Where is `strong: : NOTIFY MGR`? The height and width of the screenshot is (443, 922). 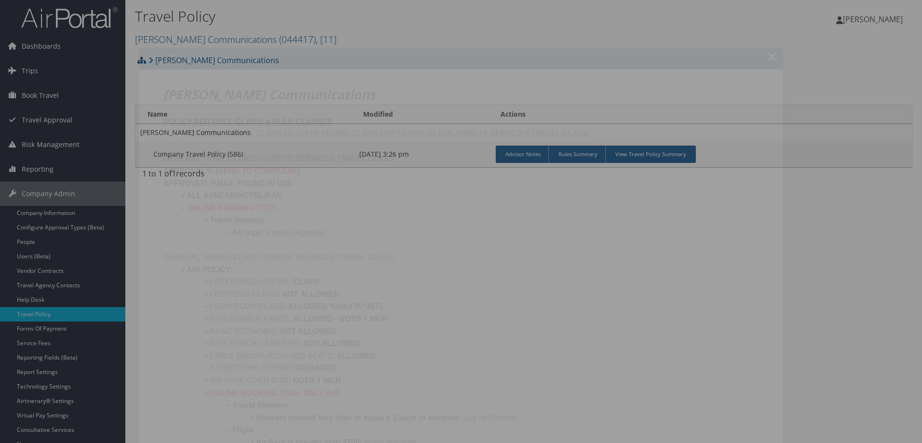 strong: : NOTIFY MGR is located at coordinates (315, 381).